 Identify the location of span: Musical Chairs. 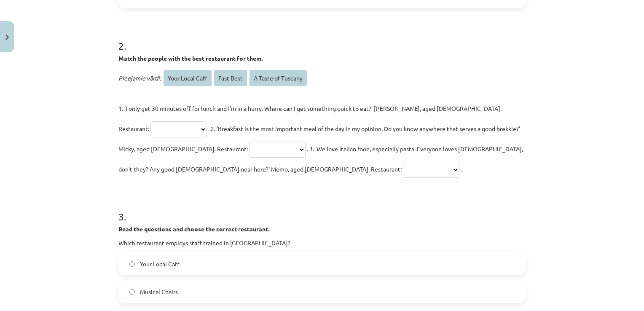
(159, 292).